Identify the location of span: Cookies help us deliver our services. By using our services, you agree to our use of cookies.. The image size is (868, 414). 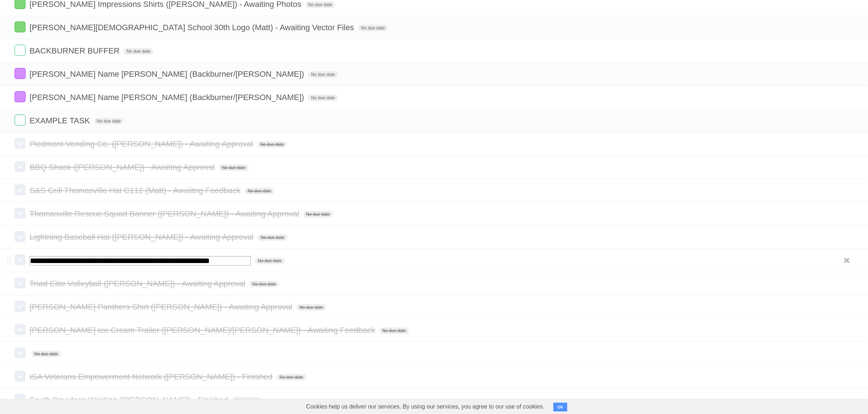
(426, 407).